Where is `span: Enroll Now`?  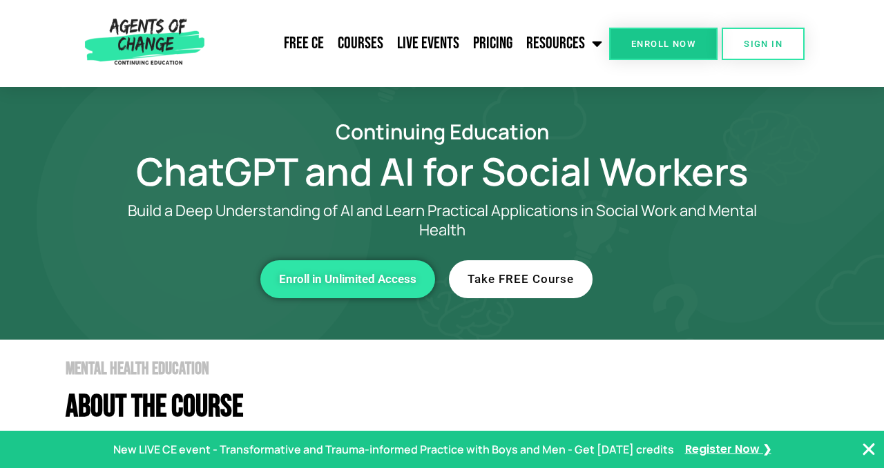
span: Enroll Now is located at coordinates (663, 44).